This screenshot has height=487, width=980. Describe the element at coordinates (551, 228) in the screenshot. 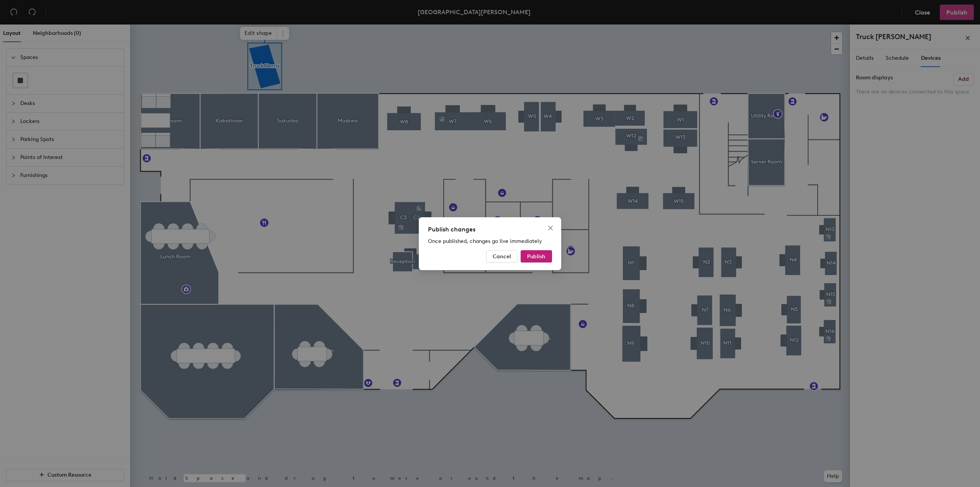

I see `span: close` at that location.